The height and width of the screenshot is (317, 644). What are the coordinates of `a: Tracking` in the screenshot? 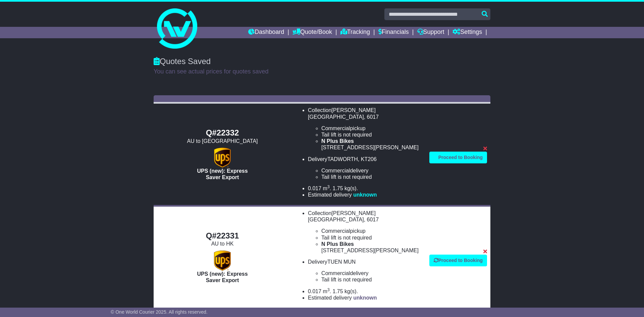 It's located at (355, 33).